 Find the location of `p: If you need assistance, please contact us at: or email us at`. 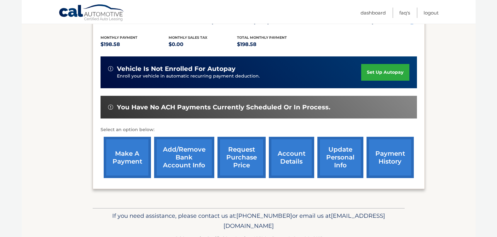

p: If you need assistance, please contact us at: or email us at is located at coordinates (249, 221).